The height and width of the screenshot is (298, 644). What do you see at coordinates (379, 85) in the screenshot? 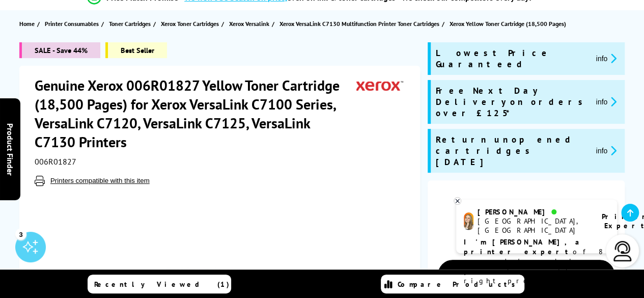
I see `img: Xerox` at bounding box center [379, 85].